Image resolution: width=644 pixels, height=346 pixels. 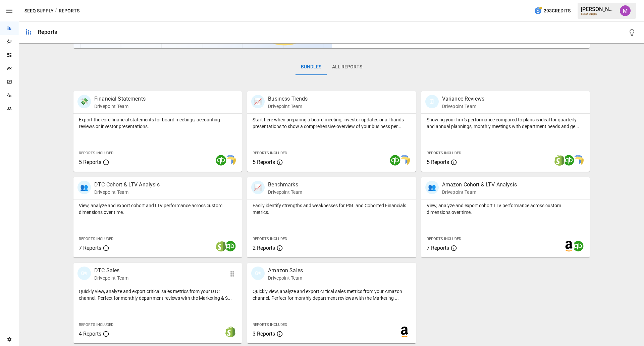 What do you see at coordinates (505, 123) in the screenshot?
I see `p: Showing your firm's performance compared to plans is ideal for quarterly and annual plannings, mo...` at bounding box center [505, 123].